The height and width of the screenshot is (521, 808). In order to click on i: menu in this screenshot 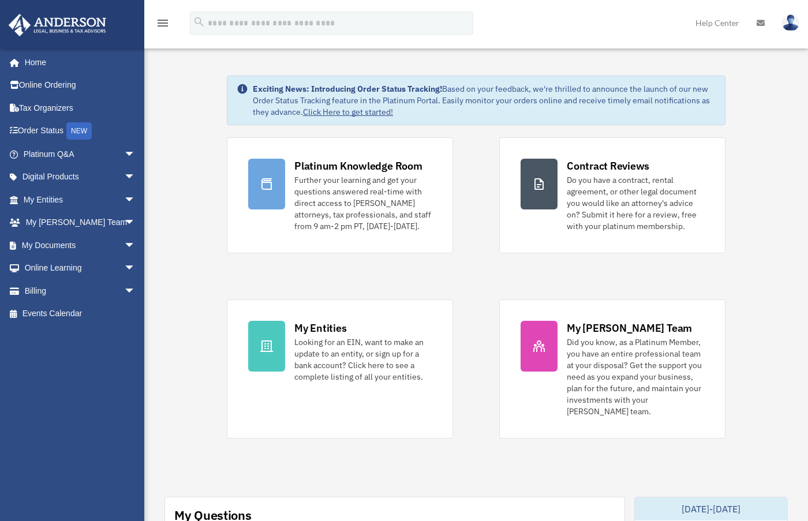, I will do `click(163, 23)`.